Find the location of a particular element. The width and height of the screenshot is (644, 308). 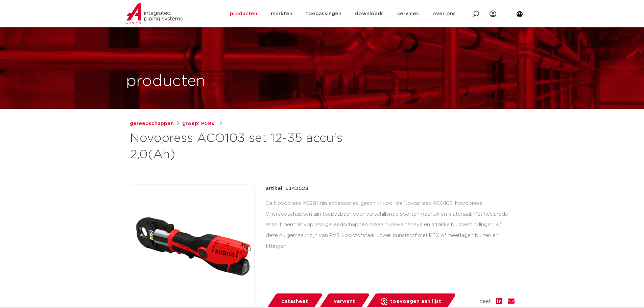

span: datasheet is located at coordinates (295, 302).